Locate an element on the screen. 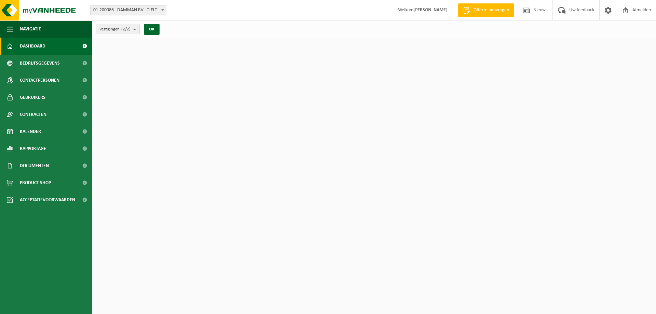 The width and height of the screenshot is (656, 314). span: 01-200086 - DAMMAN BV - TIELT is located at coordinates (128, 10).